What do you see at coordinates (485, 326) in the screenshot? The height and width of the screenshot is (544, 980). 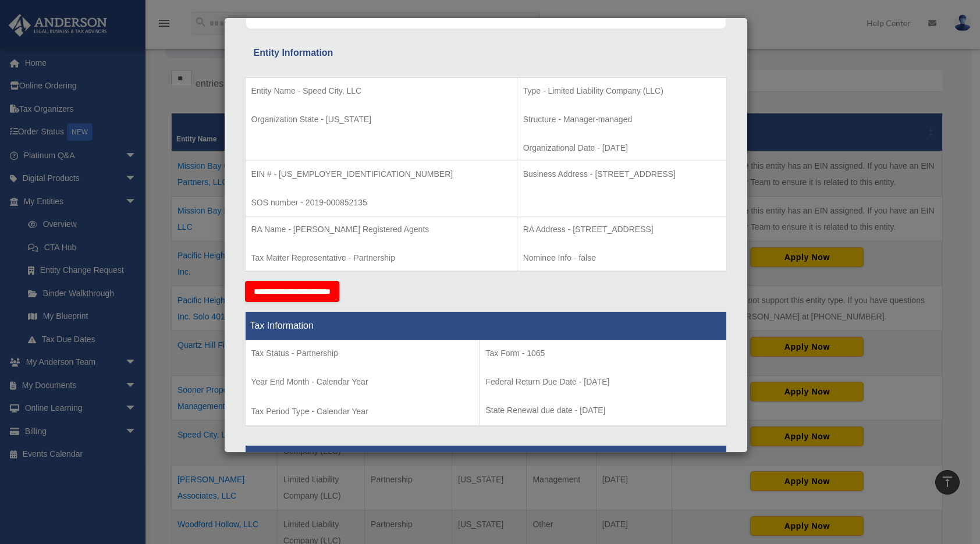 I see `th: Tax Information` at bounding box center [485, 326].